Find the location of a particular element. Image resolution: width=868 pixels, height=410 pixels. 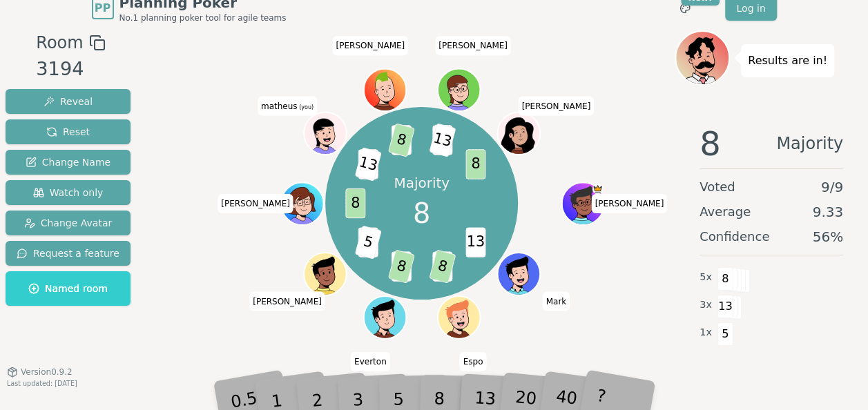

span: 9.33 is located at coordinates (827, 212).